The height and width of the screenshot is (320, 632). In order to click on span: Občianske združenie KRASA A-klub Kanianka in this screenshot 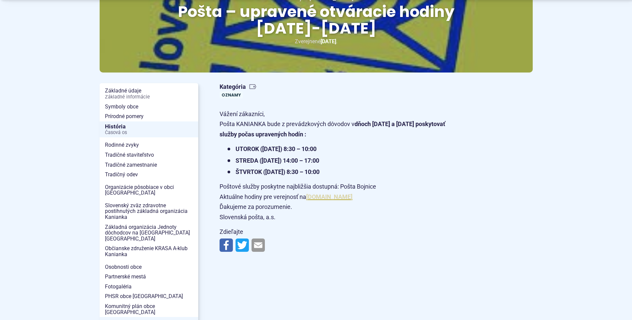, I will do `click(149, 251)`.